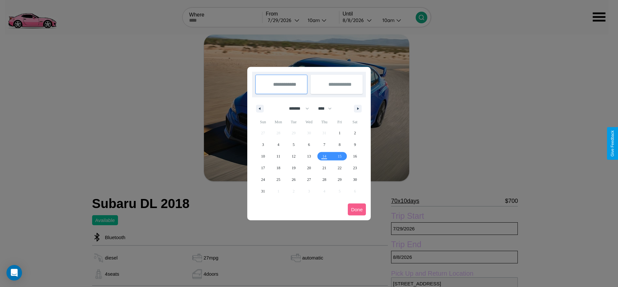  What do you see at coordinates (278, 168) in the screenshot?
I see `span: 18` at bounding box center [278, 168].